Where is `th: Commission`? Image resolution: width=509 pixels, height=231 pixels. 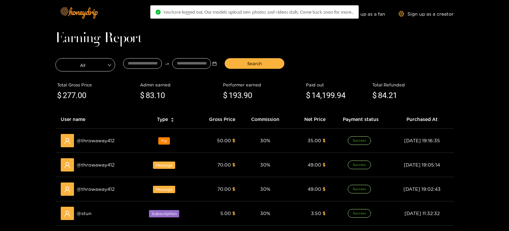
th: Commission is located at coordinates (266, 119).